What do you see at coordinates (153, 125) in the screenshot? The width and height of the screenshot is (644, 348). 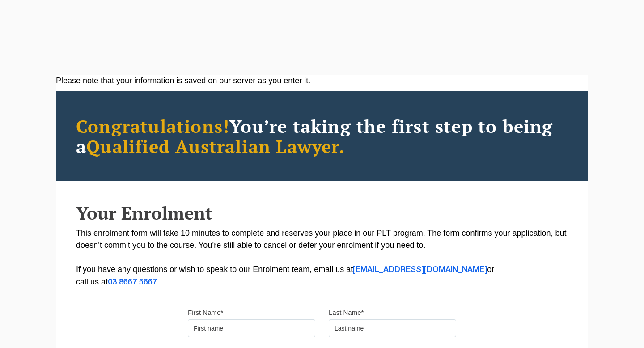 I see `span: Congratulations!` at bounding box center [153, 125].